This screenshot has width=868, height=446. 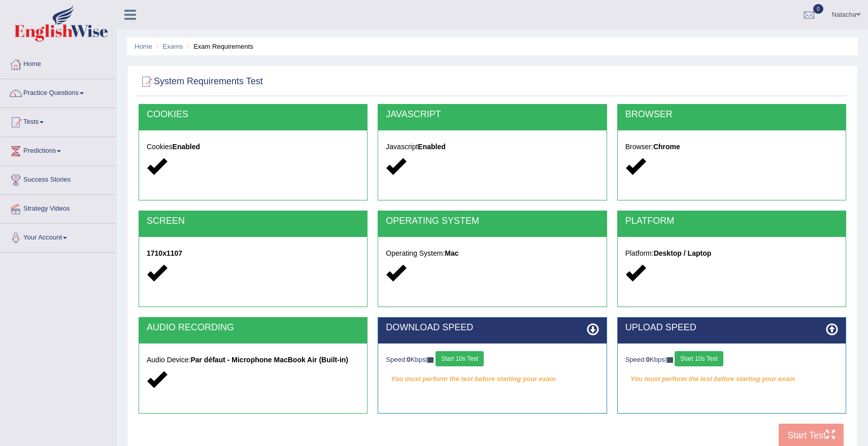 What do you see at coordinates (164, 253) in the screenshot?
I see `strong: 1710x1107` at bounding box center [164, 253].